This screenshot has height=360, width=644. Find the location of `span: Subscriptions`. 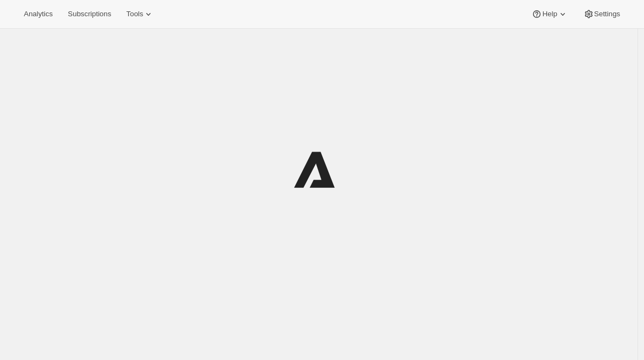

span: Subscriptions is located at coordinates (89, 14).